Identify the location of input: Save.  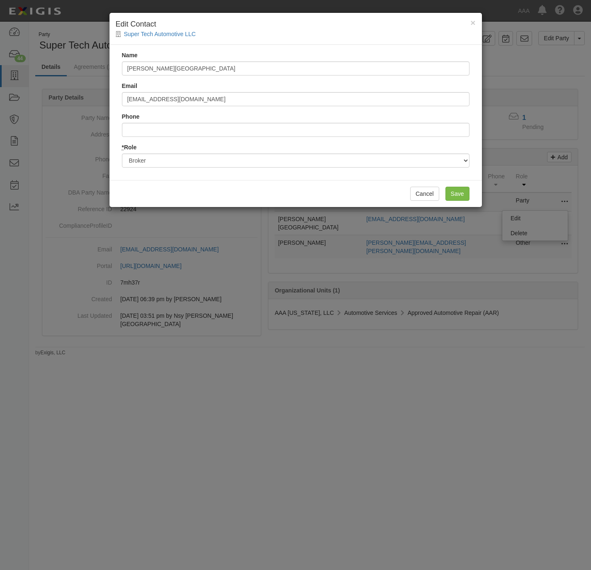
(457, 194).